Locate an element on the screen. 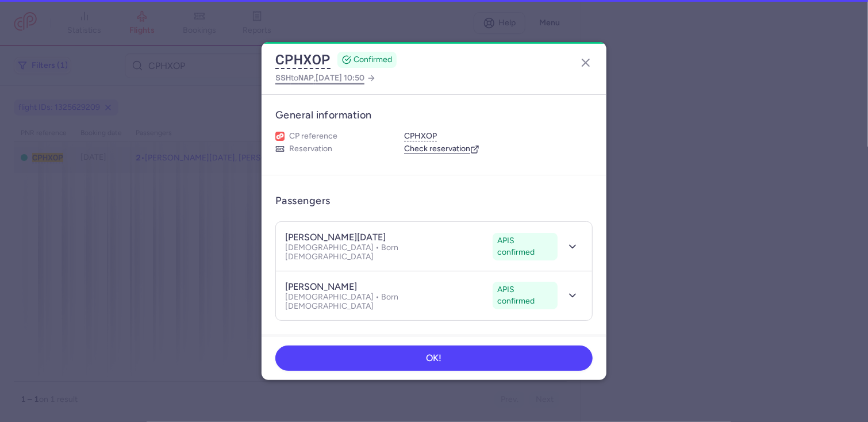 This screenshot has width=868, height=422. figure: 1L airline logo is located at coordinates (280, 136).